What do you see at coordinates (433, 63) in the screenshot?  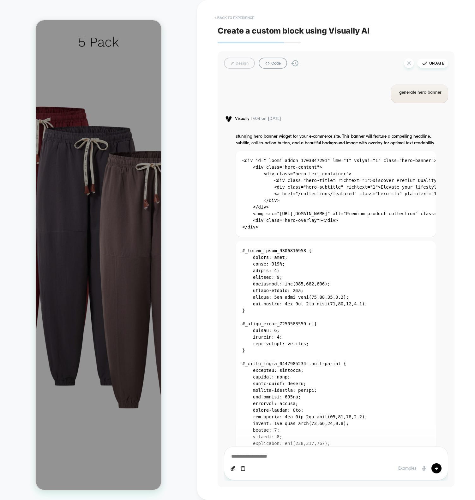 I see `button: Update` at bounding box center [433, 63].